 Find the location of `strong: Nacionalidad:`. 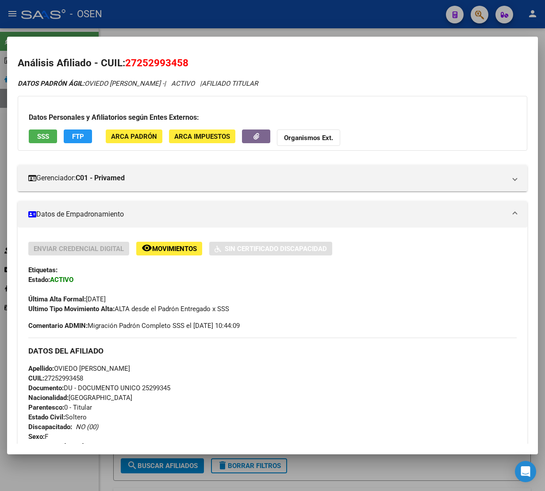

strong: Nacionalidad: is located at coordinates (48, 398).